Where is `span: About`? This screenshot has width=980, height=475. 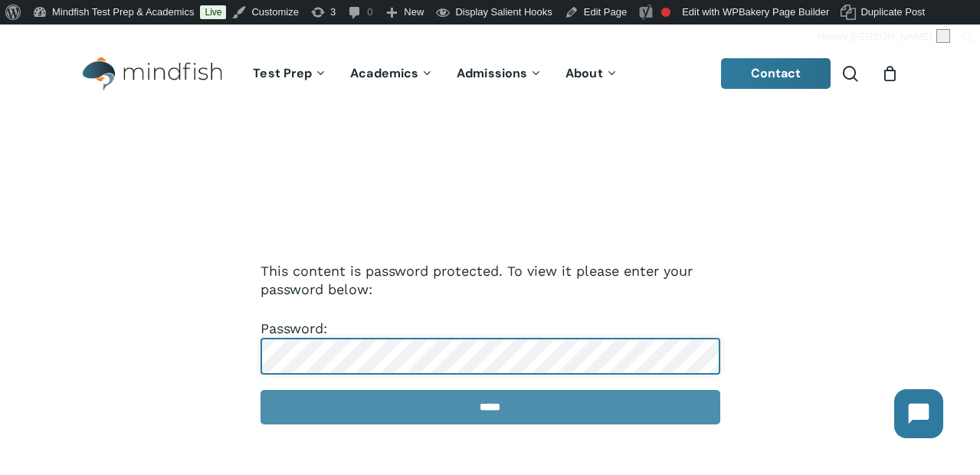
span: About is located at coordinates (584, 73).